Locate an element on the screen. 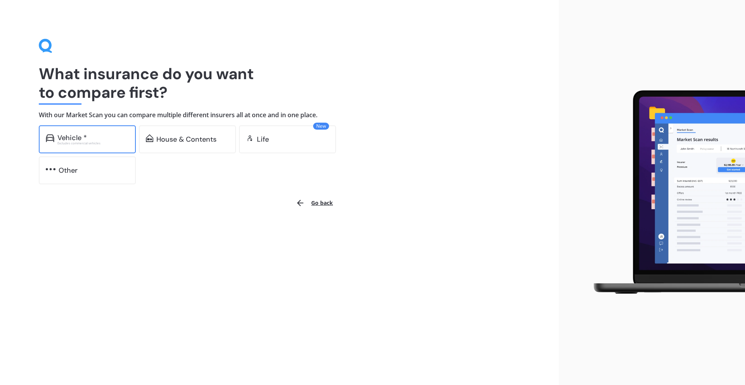 The height and width of the screenshot is (385, 745). h4: With our Market Scan you can compare multiple different insurers all at once and in one place. is located at coordinates (280, 115).